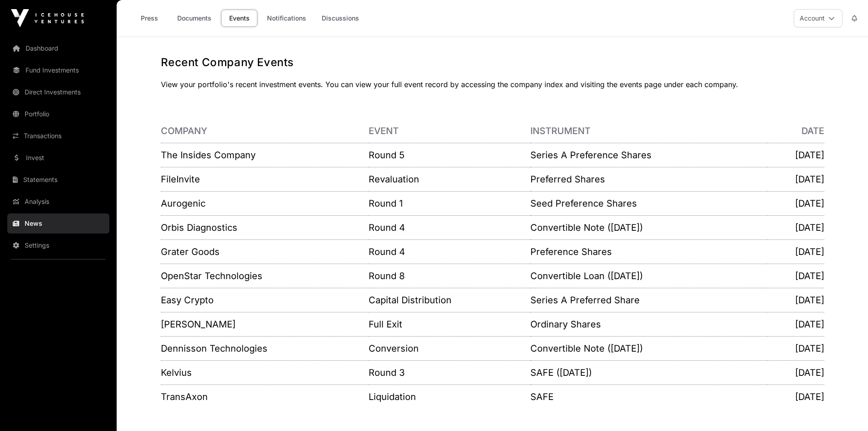  I want to click on p: Round 1, so click(449, 204).